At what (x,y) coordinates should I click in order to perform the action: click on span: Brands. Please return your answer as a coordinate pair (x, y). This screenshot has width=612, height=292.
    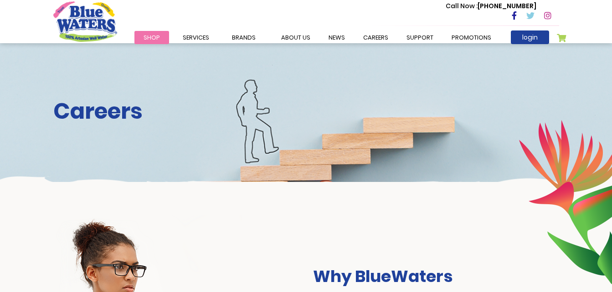
    Looking at the image, I should click on (244, 37).